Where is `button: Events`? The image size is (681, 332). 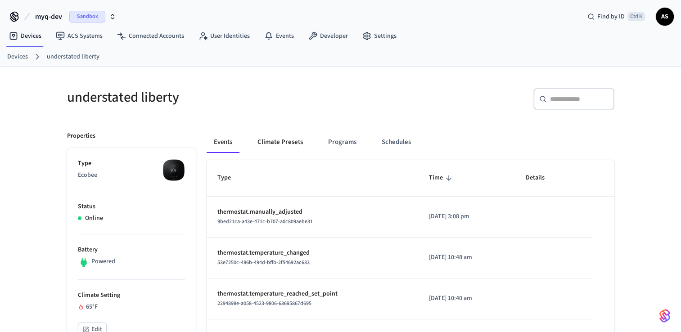
button: Events is located at coordinates (223, 142).